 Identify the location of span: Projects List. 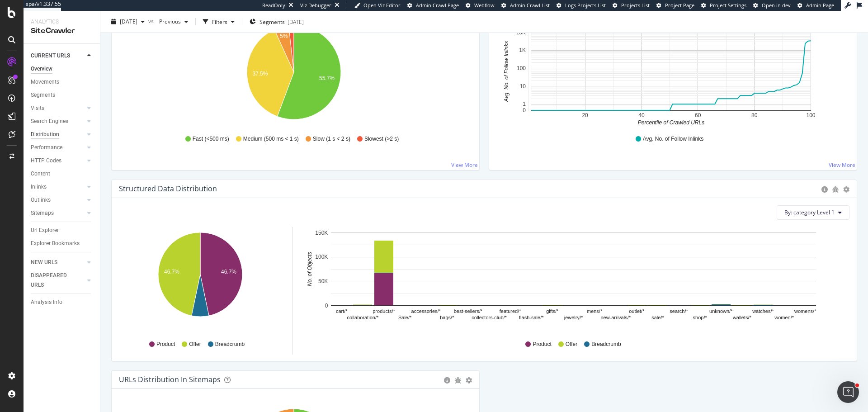
(635, 5).